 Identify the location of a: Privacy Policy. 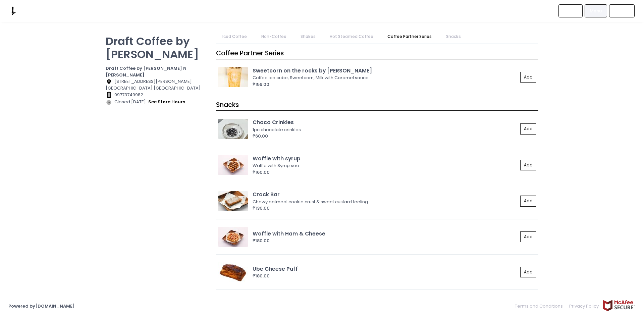
(584, 306).